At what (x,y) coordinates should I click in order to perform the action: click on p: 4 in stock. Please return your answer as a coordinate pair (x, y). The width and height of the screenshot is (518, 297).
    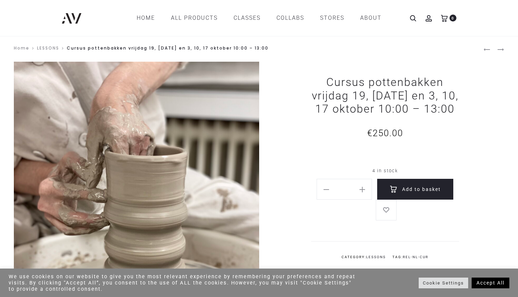
    Looking at the image, I should click on (385, 171).